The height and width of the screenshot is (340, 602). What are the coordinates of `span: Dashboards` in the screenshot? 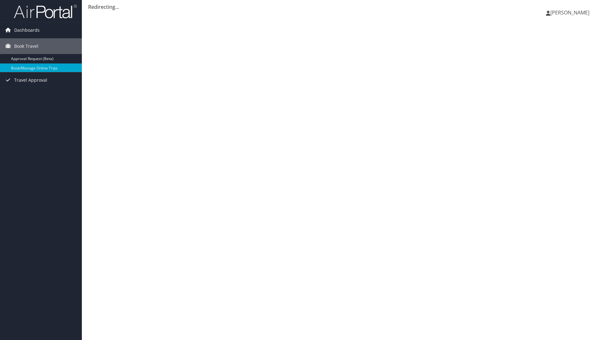 It's located at (27, 30).